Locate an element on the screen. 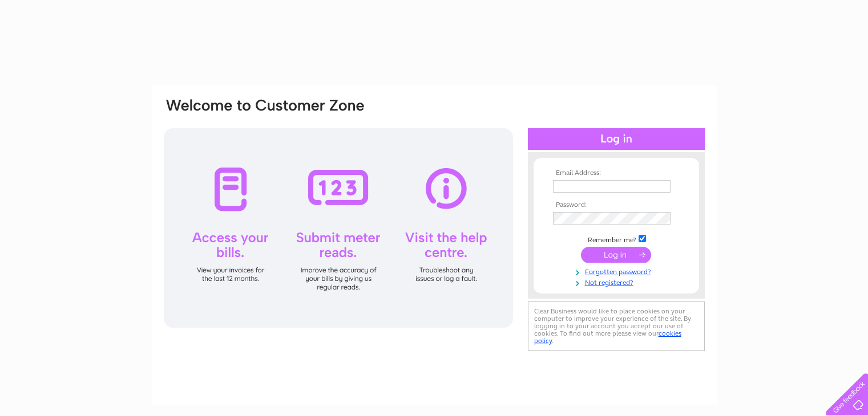 The height and width of the screenshot is (416, 868). a: cookies policy is located at coordinates (608, 337).